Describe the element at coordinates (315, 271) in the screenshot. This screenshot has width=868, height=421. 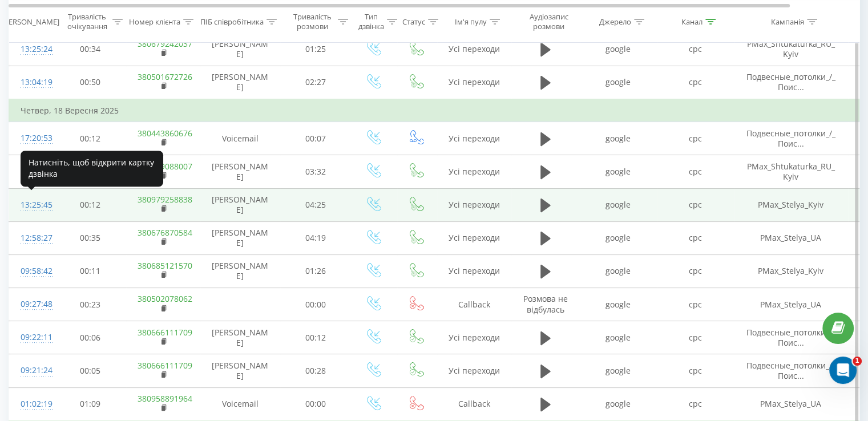
I see `td: 01:26` at that location.